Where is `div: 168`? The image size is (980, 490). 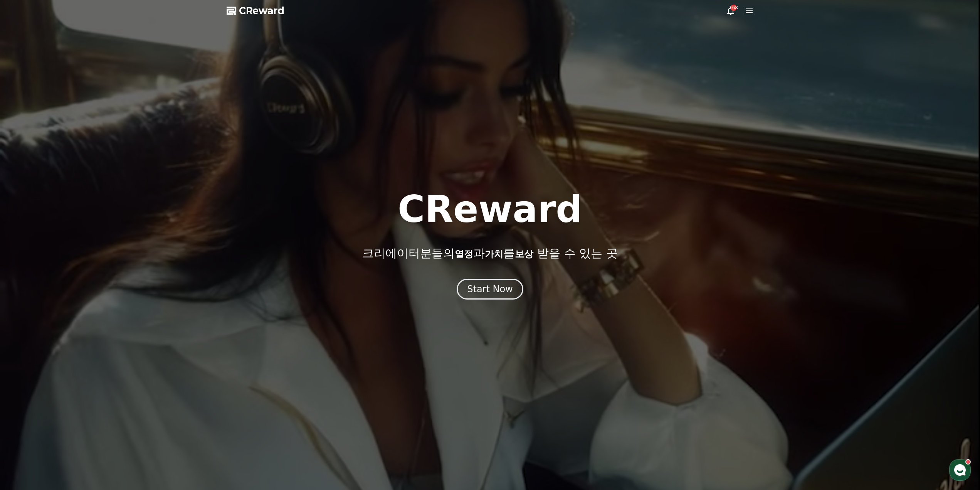
div: 168 is located at coordinates (734, 8).